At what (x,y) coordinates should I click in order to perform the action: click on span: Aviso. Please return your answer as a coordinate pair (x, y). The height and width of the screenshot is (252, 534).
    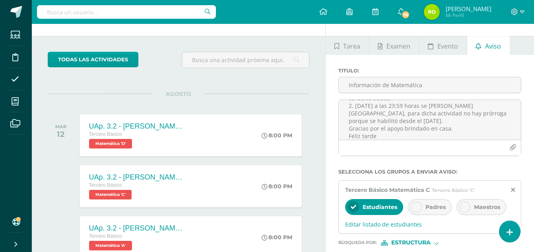
    Looking at the image, I should click on (493, 46).